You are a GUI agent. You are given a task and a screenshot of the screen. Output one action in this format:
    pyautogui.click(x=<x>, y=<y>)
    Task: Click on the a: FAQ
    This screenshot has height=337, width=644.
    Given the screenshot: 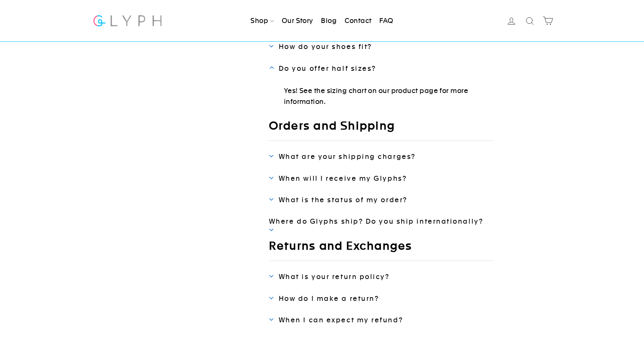 What is the action you would take?
    pyautogui.click(x=386, y=21)
    